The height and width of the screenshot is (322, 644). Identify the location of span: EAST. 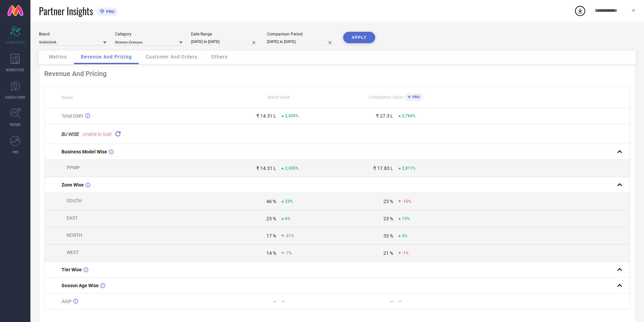
(72, 218).